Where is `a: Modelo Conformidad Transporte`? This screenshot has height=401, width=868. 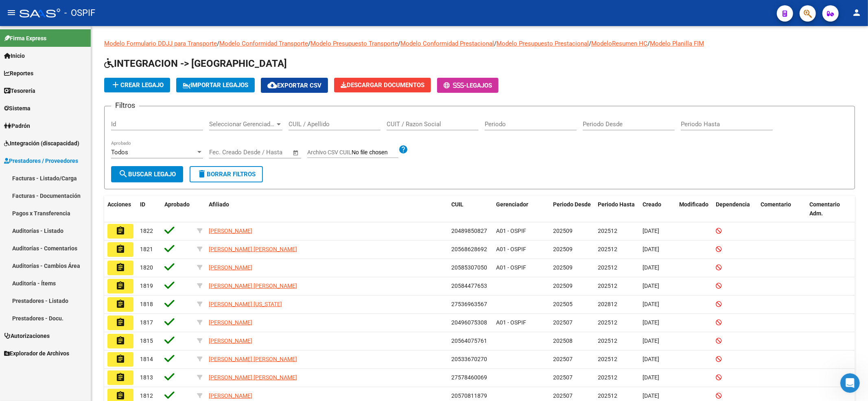
a: Modelo Conformidad Transporte is located at coordinates (264, 44).